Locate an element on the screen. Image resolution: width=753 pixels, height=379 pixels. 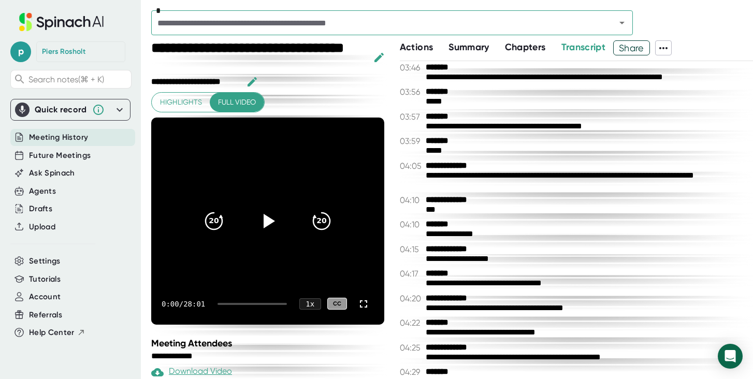
span: Summary is located at coordinates (469, 47).